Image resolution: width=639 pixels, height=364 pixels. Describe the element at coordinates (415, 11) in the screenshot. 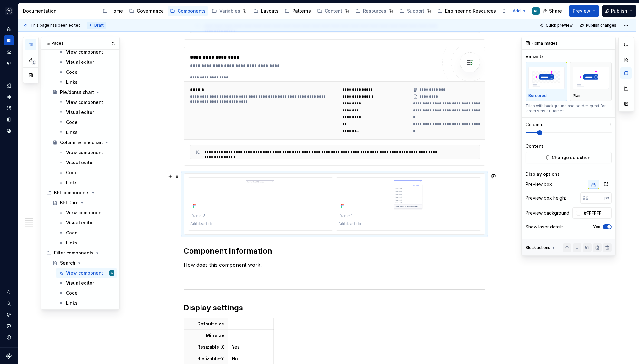

I see `a: Support` at that location.